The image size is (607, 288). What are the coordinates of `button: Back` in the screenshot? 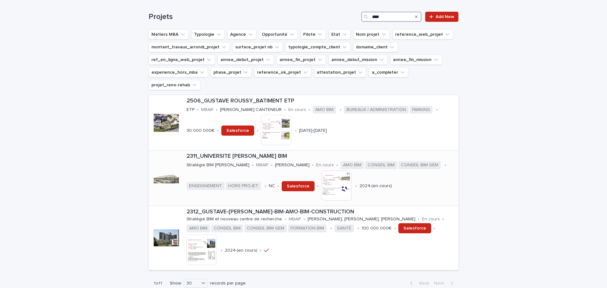 It's located at (419, 283).